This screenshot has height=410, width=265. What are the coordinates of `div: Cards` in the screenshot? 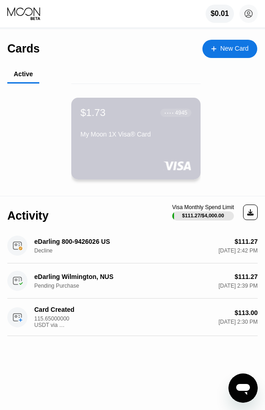 It's located at (23, 48).